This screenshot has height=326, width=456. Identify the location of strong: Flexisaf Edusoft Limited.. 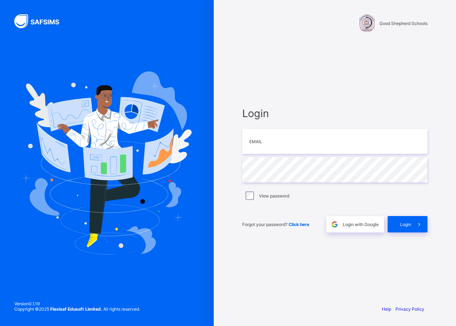
(76, 308).